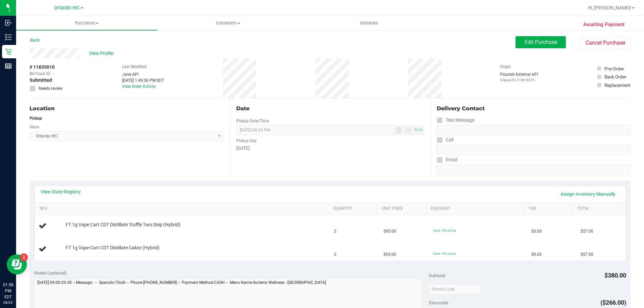 The width and height of the screenshot is (644, 308). I want to click on span: View Profile, so click(102, 53).